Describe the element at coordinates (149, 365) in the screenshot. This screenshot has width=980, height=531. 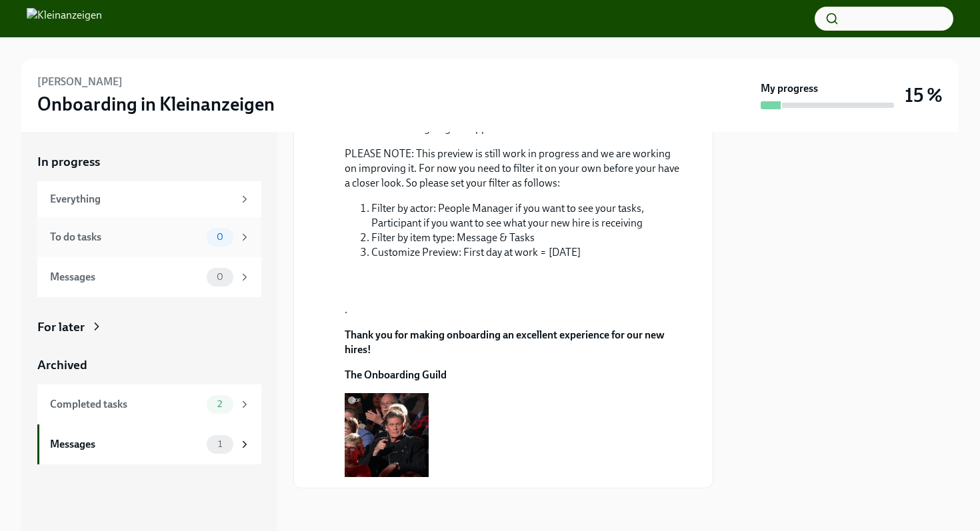
I see `div: Archived` at that location.